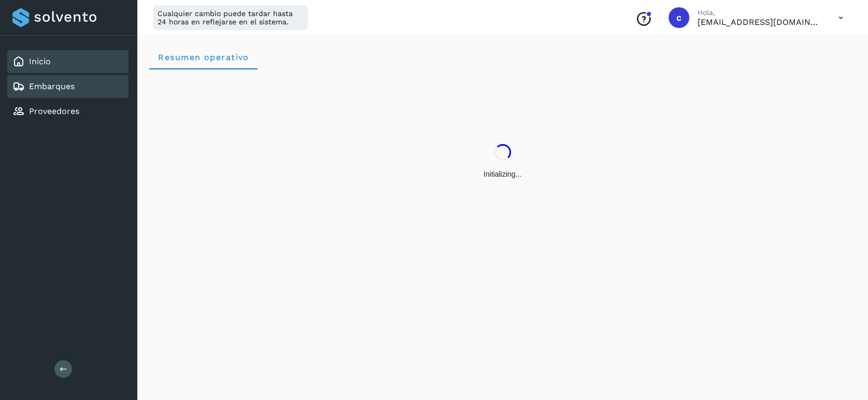  What do you see at coordinates (54, 111) in the screenshot?
I see `a: Proveedores` at bounding box center [54, 111].